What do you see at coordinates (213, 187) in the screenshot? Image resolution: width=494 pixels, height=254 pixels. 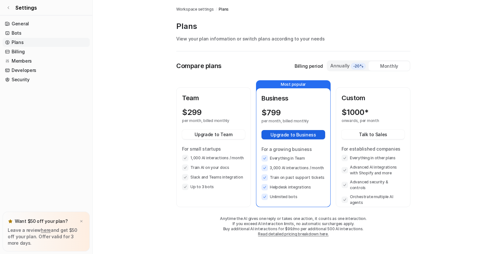 I see `li: Up to 3 bots` at bounding box center [213, 187].